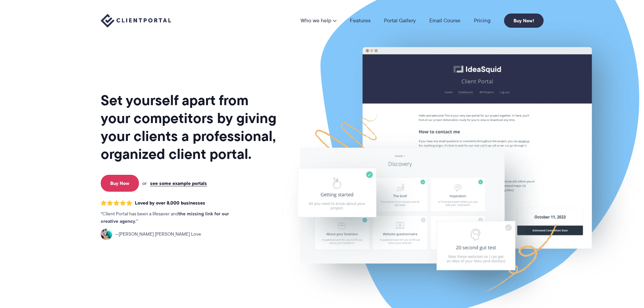  What do you see at coordinates (524, 21) in the screenshot?
I see `a: Buy Now!` at bounding box center [524, 21].